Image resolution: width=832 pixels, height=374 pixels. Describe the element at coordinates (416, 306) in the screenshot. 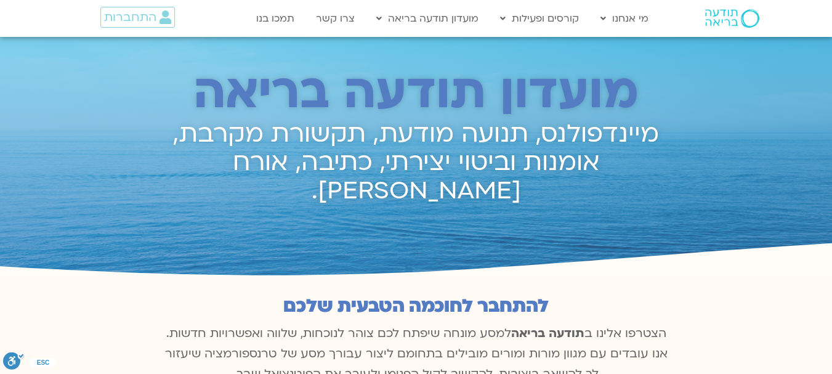

I see `h2: להתחבר לחוכמה הטבעית שלכם` at that location.